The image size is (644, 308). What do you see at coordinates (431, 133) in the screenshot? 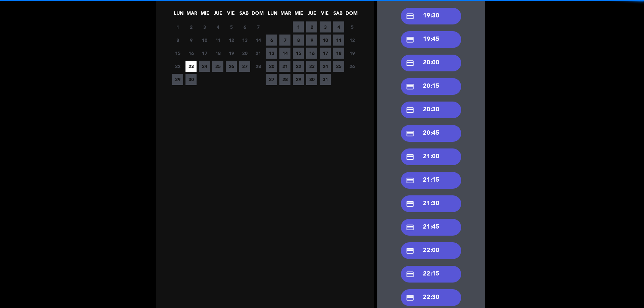
I see `div: 20:45` at bounding box center [431, 133].